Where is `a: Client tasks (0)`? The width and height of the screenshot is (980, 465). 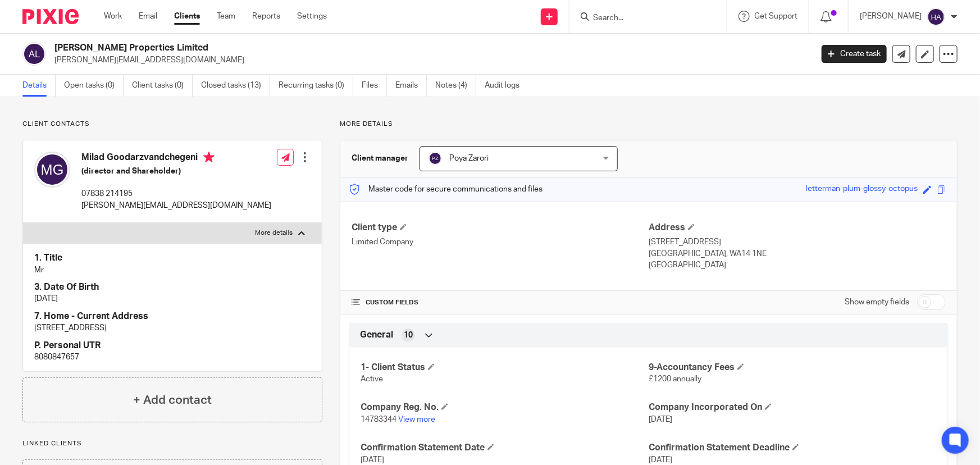 a: Client tasks (0) is located at coordinates (163, 86).